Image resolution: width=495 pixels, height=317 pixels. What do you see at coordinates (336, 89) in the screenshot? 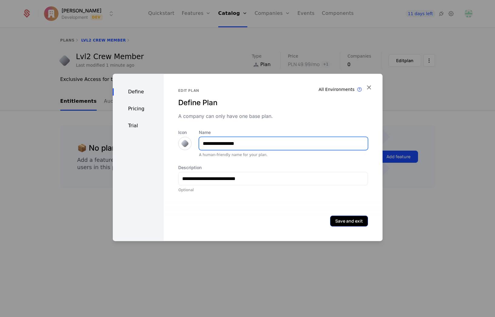
I see `div: All Environments` at bounding box center [336, 89].